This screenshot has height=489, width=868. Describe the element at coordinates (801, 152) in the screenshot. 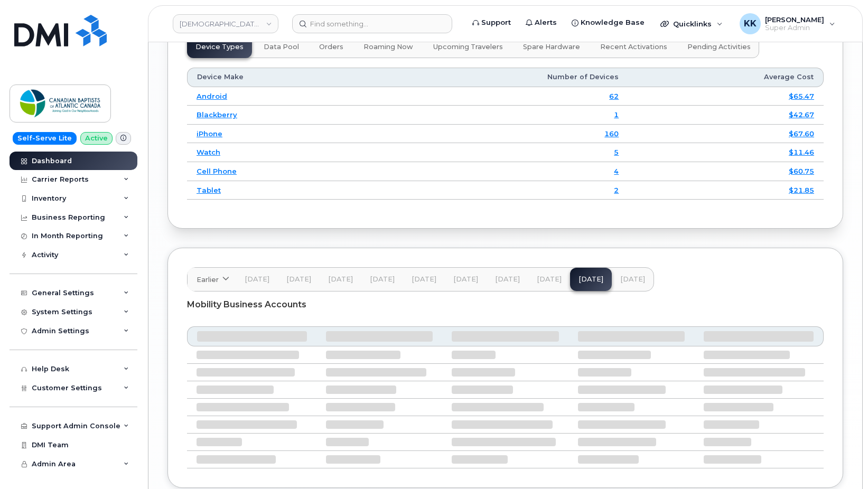

I see `a: $11.46` at that location.